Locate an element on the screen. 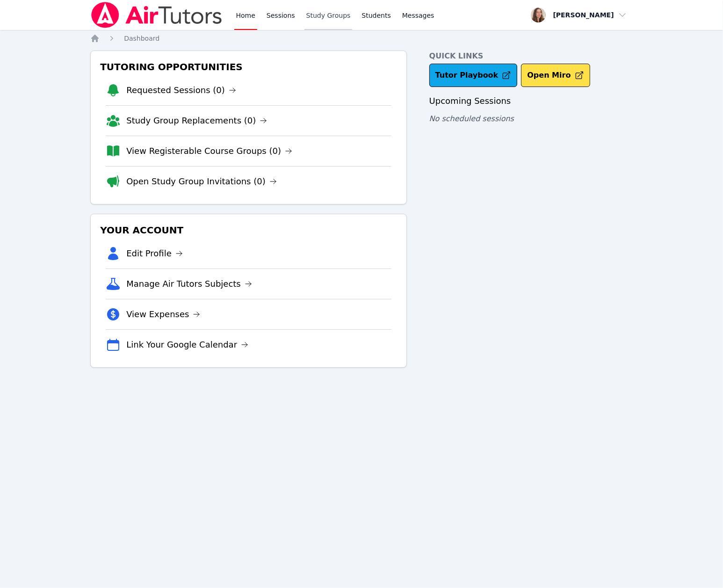  img: Air Tutors is located at coordinates (156, 15).